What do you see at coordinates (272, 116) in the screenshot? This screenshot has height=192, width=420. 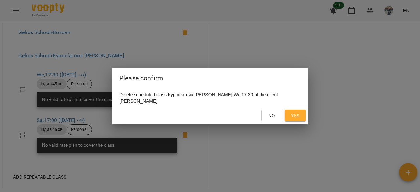 I see `span: No` at bounding box center [272, 116].